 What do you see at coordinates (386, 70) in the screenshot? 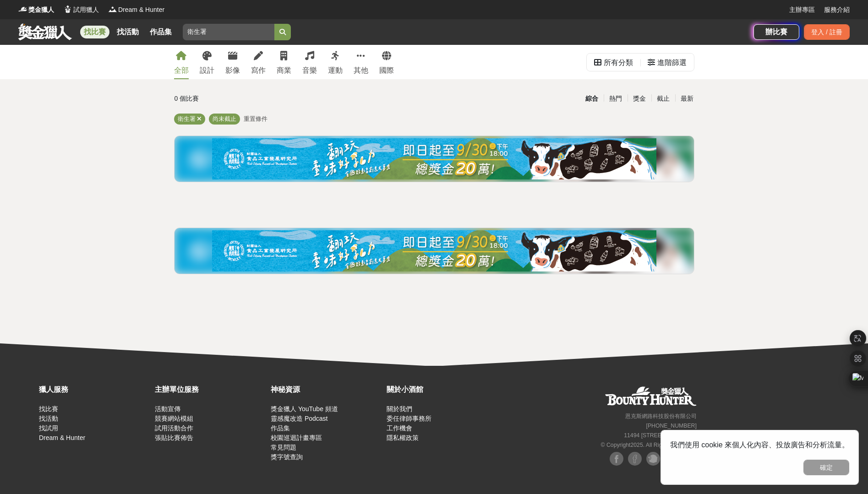
I see `div: 國際` at bounding box center [386, 70].